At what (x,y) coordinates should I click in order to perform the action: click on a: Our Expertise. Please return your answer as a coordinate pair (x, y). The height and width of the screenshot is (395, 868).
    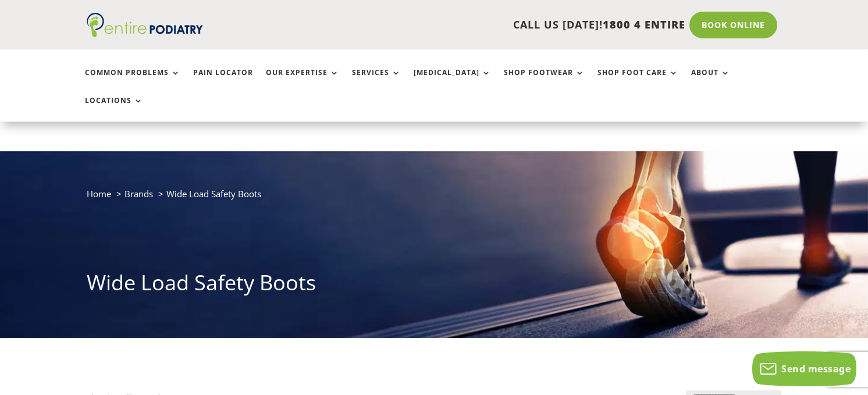
    Looking at the image, I should click on (302, 81).